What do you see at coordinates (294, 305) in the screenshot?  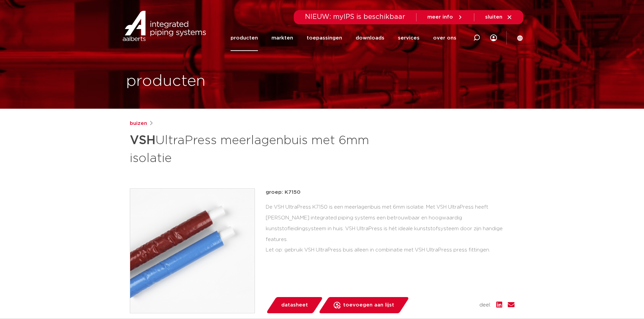 I see `a: datasheet` at bounding box center [294, 305].